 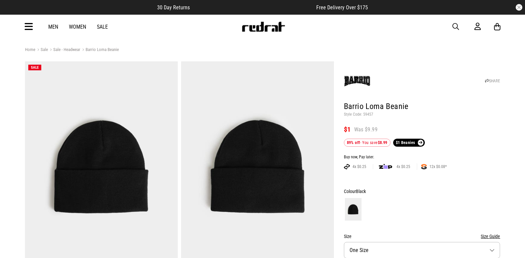 I want to click on img: SPLITPAY, so click(x=424, y=166).